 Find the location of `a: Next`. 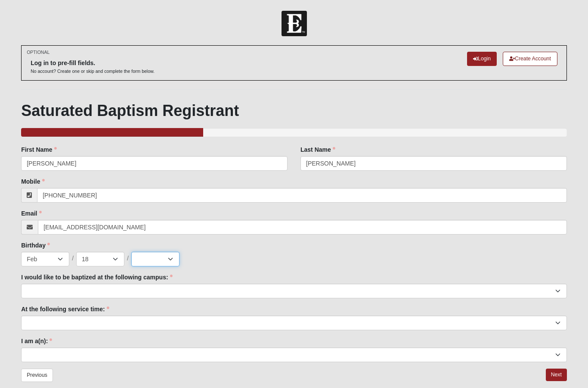

a: Next is located at coordinates (556, 375).